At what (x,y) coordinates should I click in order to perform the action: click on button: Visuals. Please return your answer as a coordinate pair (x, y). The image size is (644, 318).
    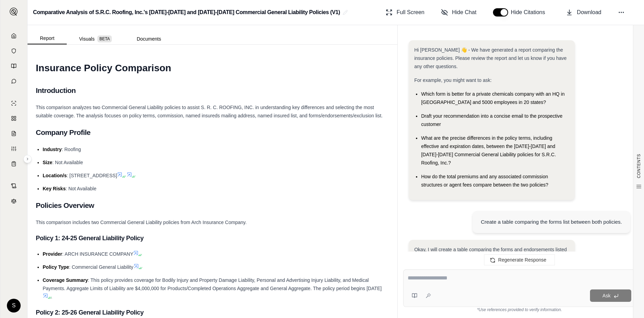
    Looking at the image, I should click on (95, 39).